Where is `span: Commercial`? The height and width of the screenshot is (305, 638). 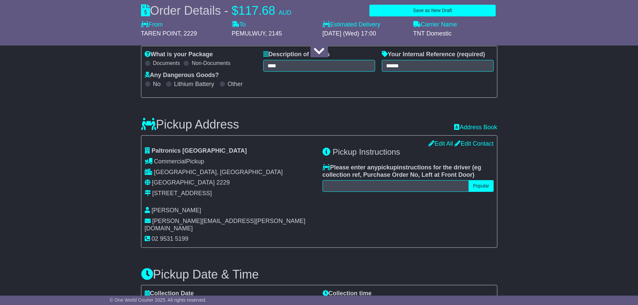 span: Commercial is located at coordinates (170, 161).